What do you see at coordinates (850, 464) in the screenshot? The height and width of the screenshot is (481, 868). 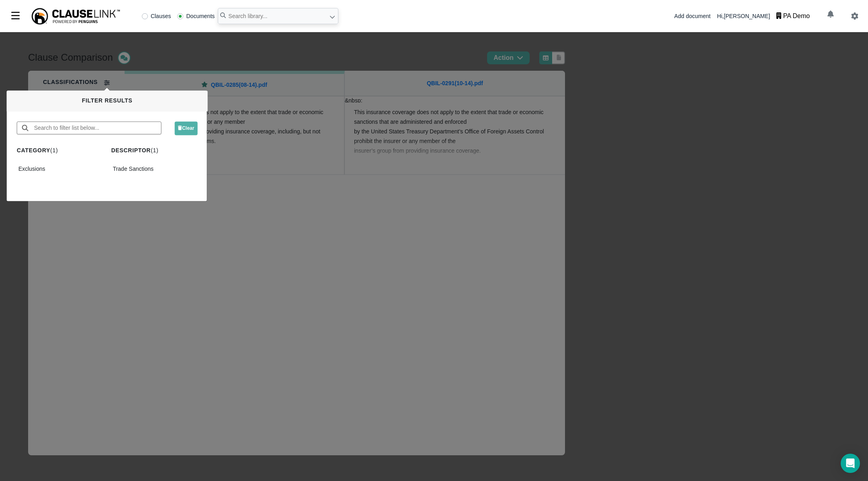 I see `div: Open Intercom Messenger` at bounding box center [850, 464].